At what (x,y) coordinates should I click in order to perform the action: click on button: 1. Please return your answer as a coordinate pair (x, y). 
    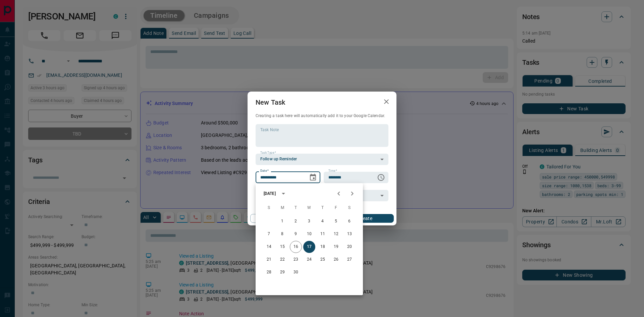
    Looking at the image, I should click on (283, 222).